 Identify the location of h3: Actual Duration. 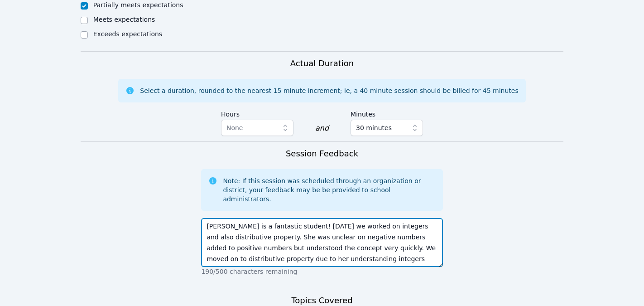
(322, 64).